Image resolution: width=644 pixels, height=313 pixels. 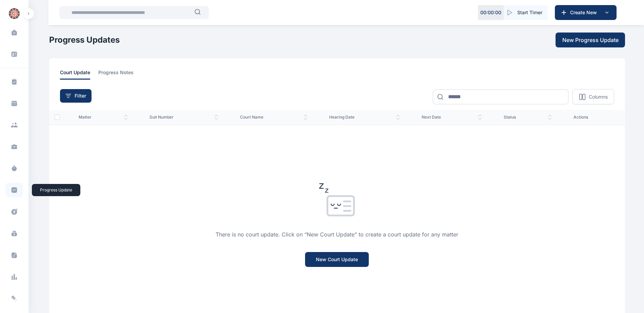 What do you see at coordinates (337, 235) in the screenshot?
I see `p: There is no court update. Click on “New Court Update” to create a court update for any matter` at bounding box center [337, 235].